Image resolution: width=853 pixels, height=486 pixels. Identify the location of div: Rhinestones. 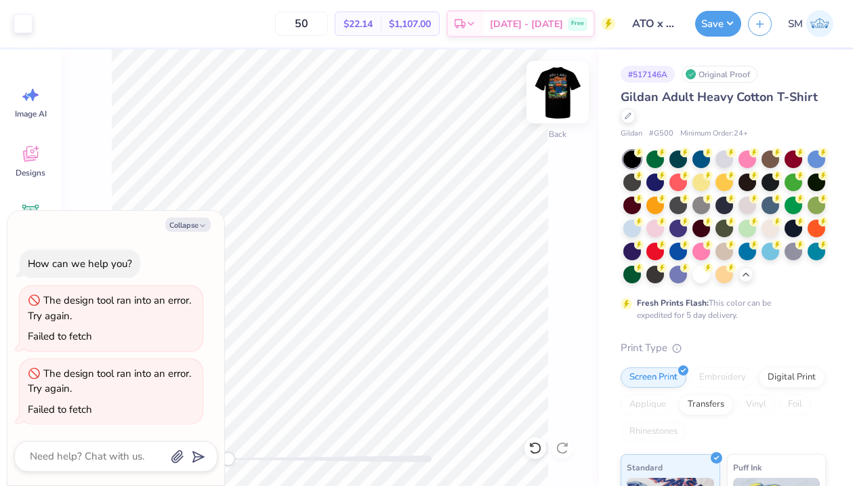
(653, 431).